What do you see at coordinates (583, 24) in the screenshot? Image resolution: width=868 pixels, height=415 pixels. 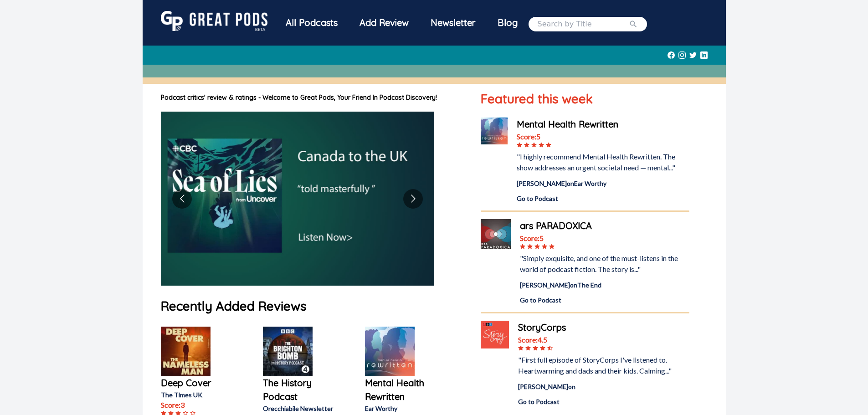 I see `input: Search by Title` at bounding box center [583, 24].